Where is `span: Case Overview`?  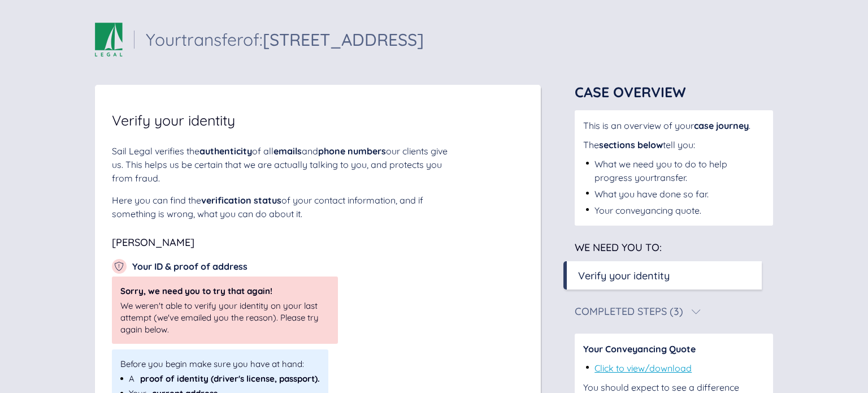
span: Case Overview is located at coordinates (630, 92).